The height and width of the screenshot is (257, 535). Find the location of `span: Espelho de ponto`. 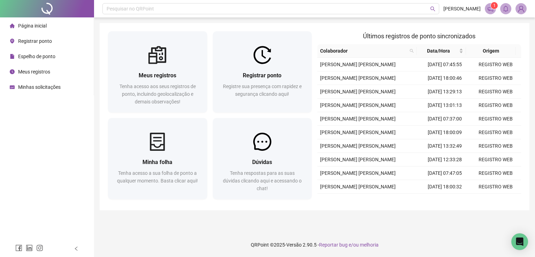

span: Espelho de ponto is located at coordinates (37, 56).